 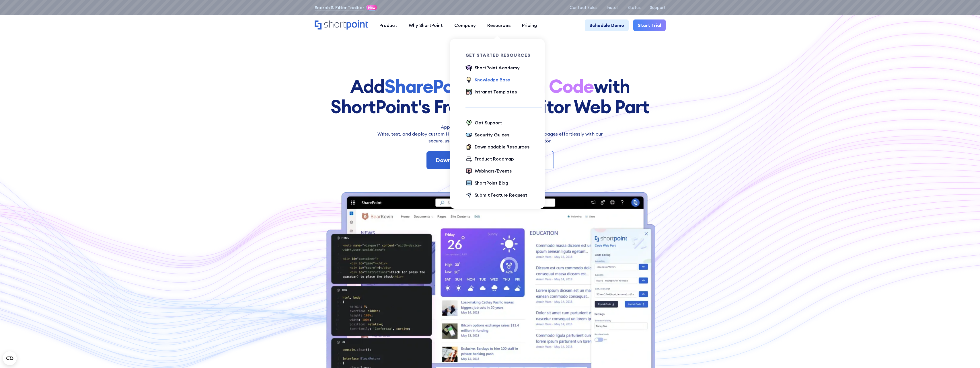 I want to click on a: Start Trial, so click(x=649, y=25).